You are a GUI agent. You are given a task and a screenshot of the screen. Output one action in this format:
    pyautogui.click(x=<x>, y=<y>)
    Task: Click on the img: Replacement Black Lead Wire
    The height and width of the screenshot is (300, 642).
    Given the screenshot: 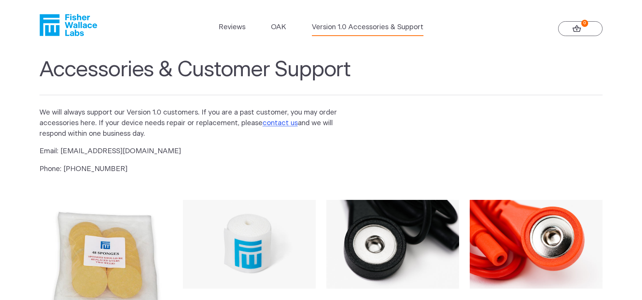 What is the action you would take?
    pyautogui.click(x=393, y=244)
    